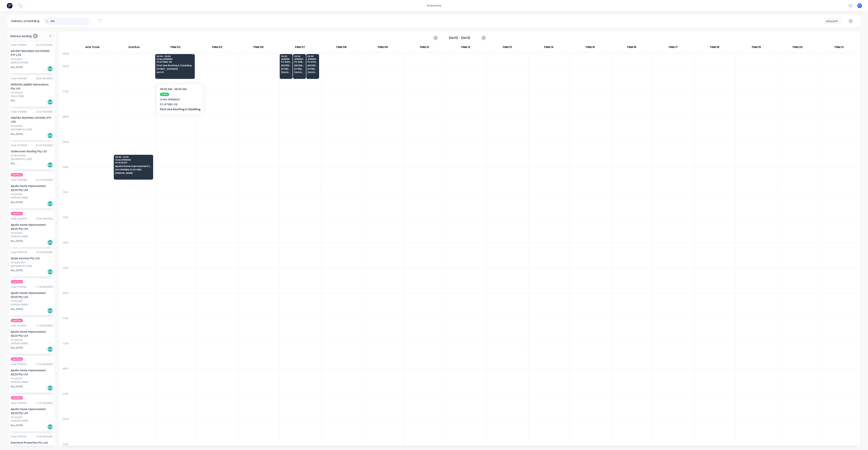 The image size is (868, 450). Describe the element at coordinates (18, 263) in the screenshot. I see `div: PO #QPO3931` at that location.